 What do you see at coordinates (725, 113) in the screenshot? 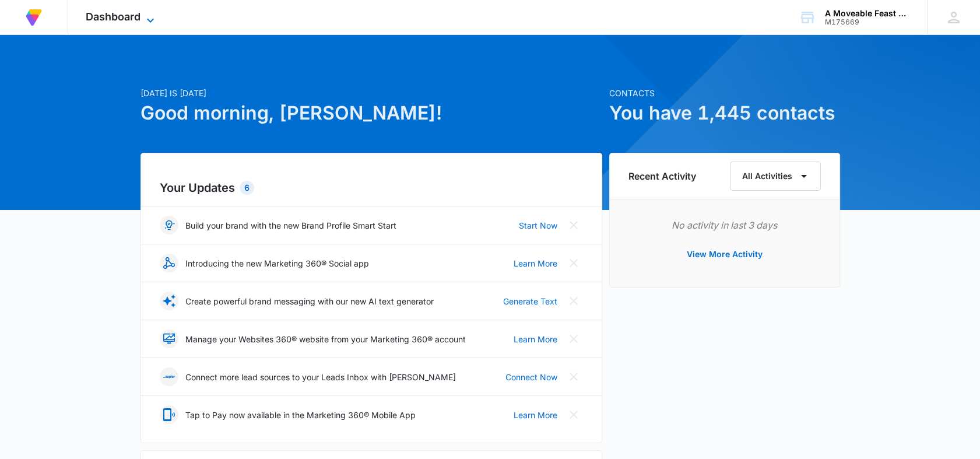
I see `h1: You have 1,445 contacts` at bounding box center [725, 113].